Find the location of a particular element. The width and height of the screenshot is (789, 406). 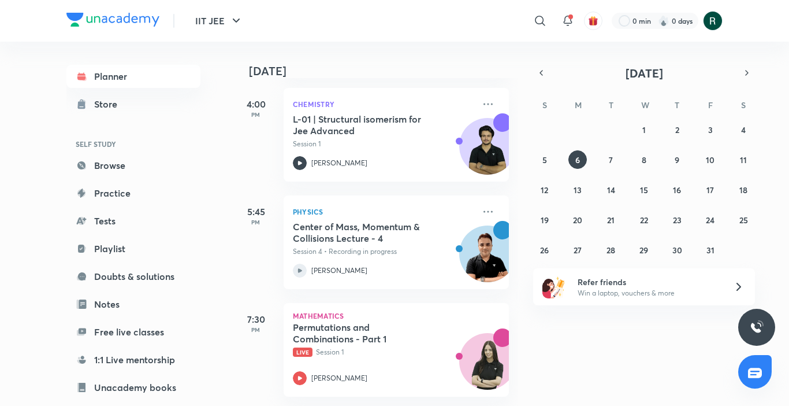

abbr: Saturday is located at coordinates (743, 105).